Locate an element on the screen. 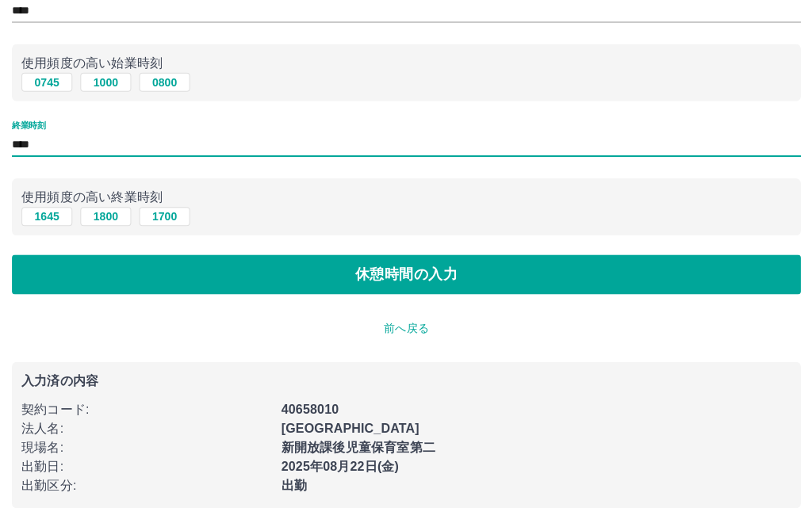  button: 休憩時間の入力 is located at coordinates (406, 275).